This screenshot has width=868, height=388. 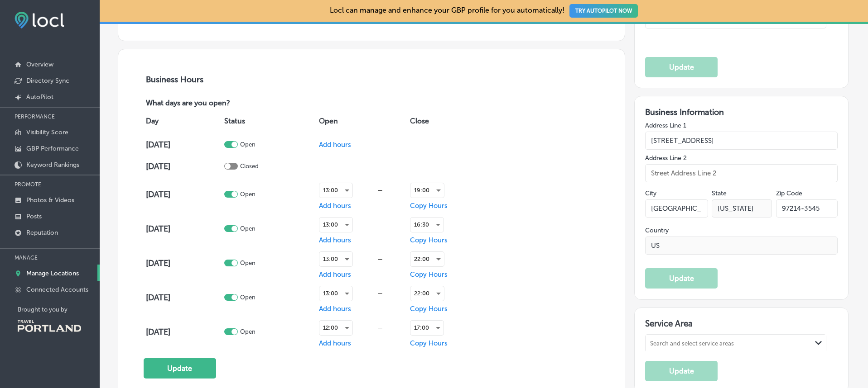 What do you see at coordinates (335, 328) in the screenshot?
I see `div: 12:00` at bounding box center [335, 328].